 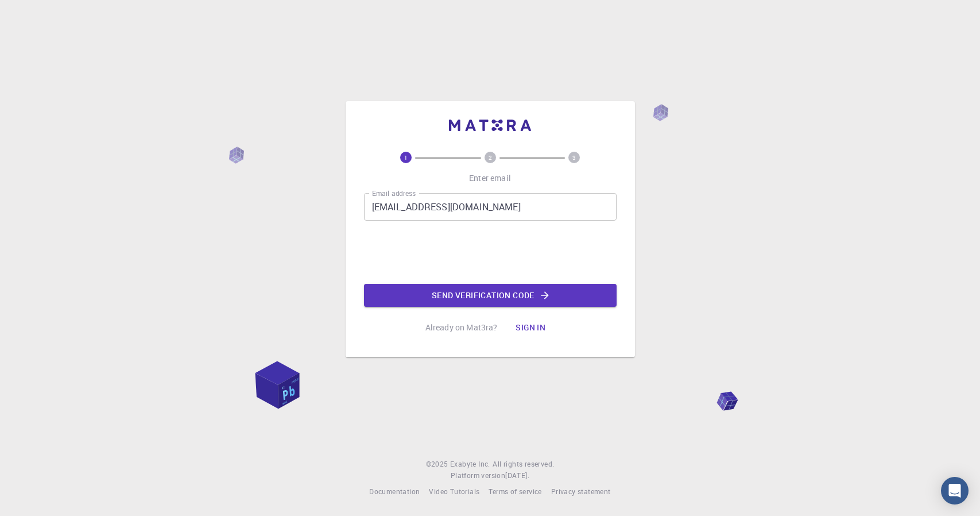 I want to click on a: Terms of service, so click(x=515, y=492).